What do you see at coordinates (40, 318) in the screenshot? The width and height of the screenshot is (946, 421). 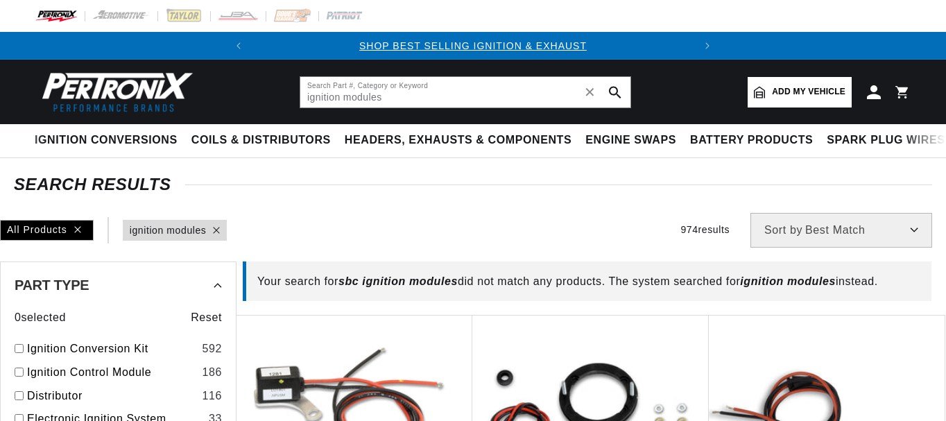 I see `span: 0 selected` at bounding box center [40, 318].